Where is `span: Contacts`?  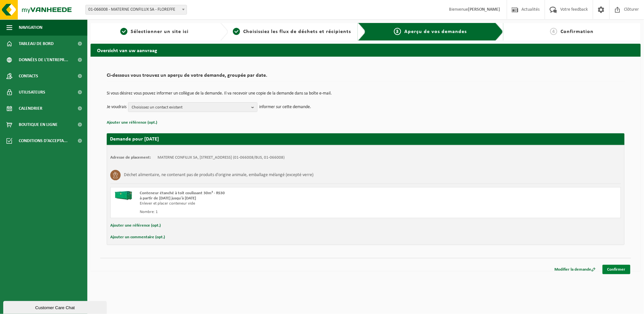
span: Contacts is located at coordinates (29, 76).